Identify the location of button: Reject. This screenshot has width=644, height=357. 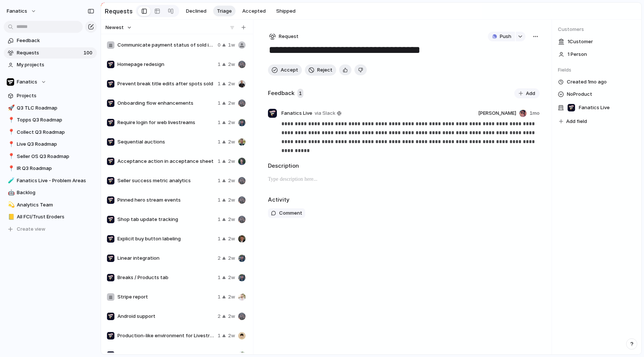
(321, 70).